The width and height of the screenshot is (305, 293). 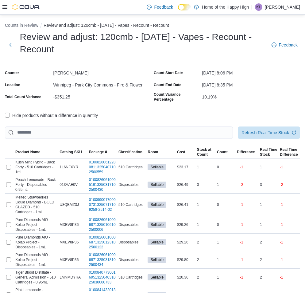 What do you see at coordinates (177, 97) in the screenshot?
I see `div: Count Variance Percentage` at bounding box center [177, 97].